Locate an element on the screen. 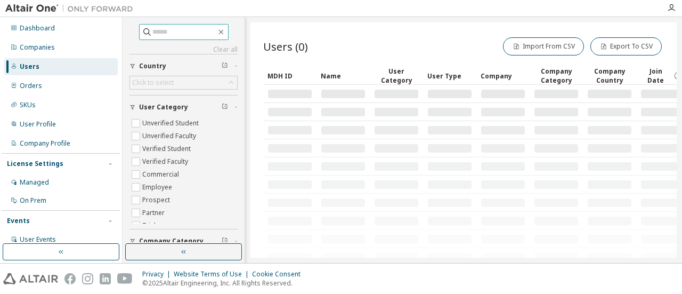 The width and height of the screenshot is (682, 294). label: Employee is located at coordinates (158, 187).